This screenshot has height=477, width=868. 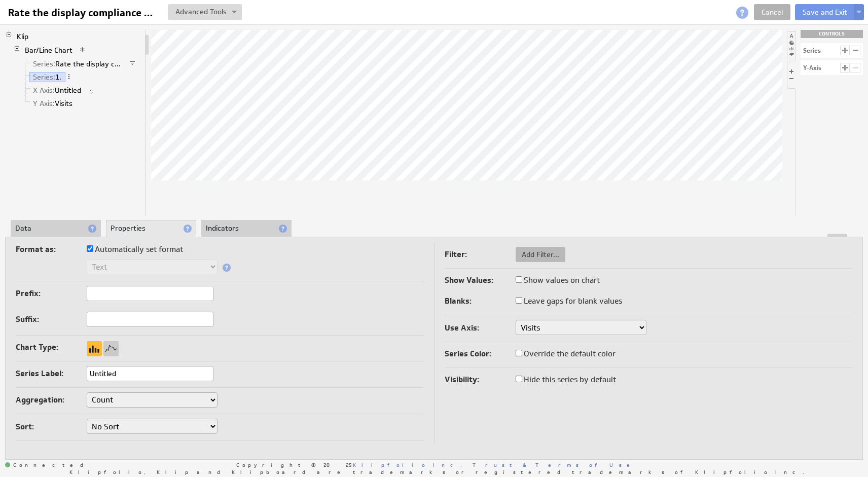 What do you see at coordinates (51, 347) in the screenshot?
I see `label: Chart Type:` at bounding box center [51, 347].